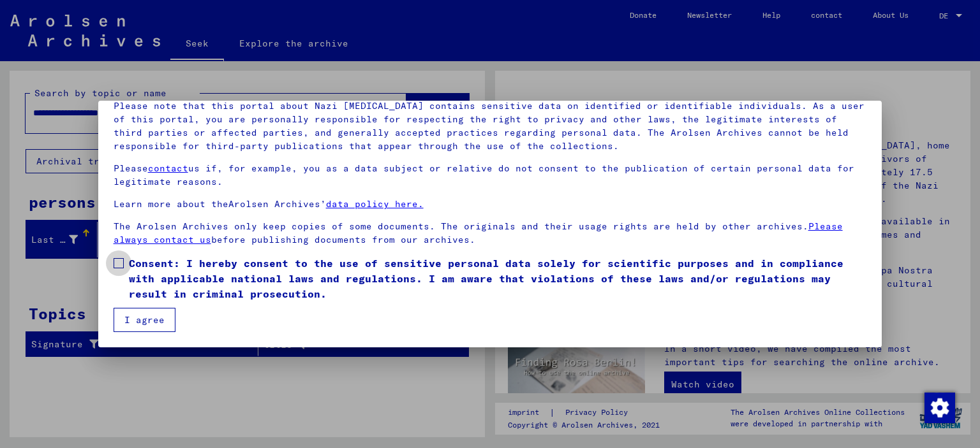 This screenshot has height=448, width=980. What do you see at coordinates (144, 320) in the screenshot?
I see `button: I agree` at bounding box center [144, 320].